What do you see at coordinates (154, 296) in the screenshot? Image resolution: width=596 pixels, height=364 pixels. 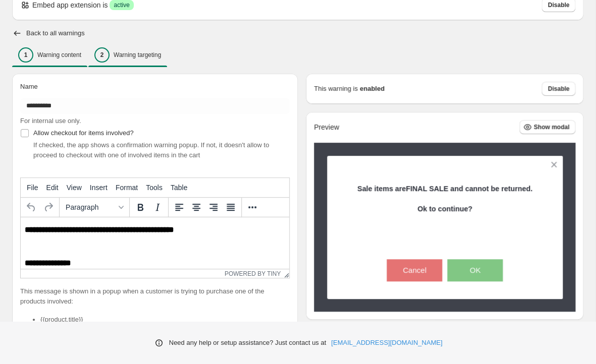 I see `p: This message is shown in a popup when a customer is trying to purchase one of the products involved:` at bounding box center [154, 296].